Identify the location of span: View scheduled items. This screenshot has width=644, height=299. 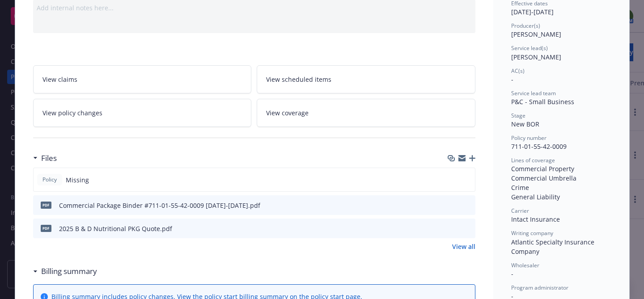
(299, 79).